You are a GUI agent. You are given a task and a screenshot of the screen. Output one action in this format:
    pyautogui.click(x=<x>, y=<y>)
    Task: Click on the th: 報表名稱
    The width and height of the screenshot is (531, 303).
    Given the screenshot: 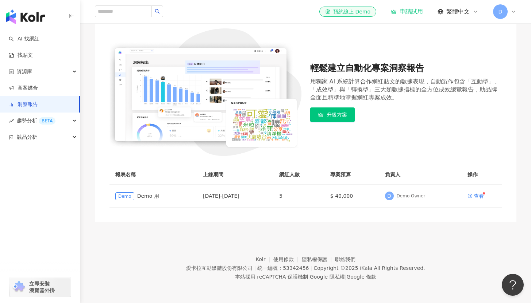 What is the action you would take?
    pyautogui.click(x=153, y=175)
    